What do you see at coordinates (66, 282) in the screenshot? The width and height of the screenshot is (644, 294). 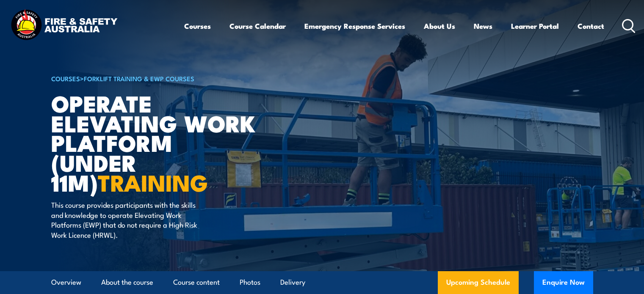 I see `a: Overview` at bounding box center [66, 282].